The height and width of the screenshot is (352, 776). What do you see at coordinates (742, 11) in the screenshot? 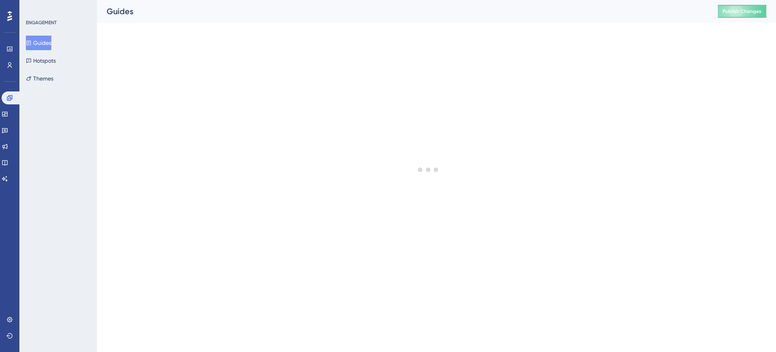
I see `button: Publish Changes` at bounding box center [742, 11].